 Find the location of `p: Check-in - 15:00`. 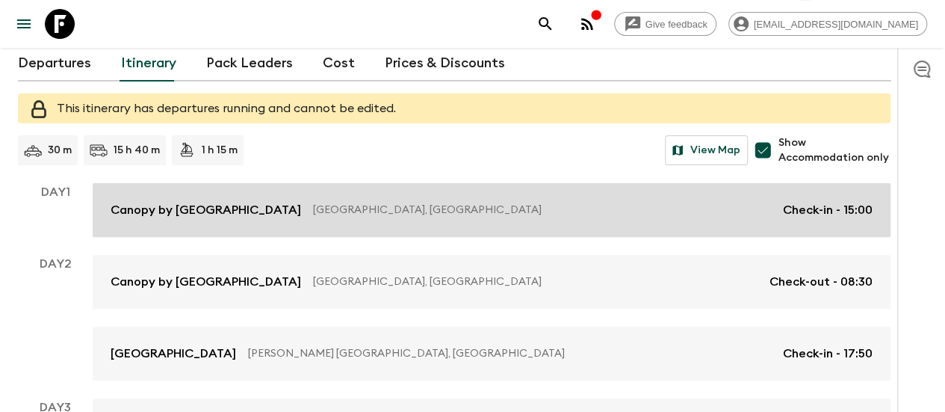

p: Check-in - 15:00 is located at coordinates (828, 210).